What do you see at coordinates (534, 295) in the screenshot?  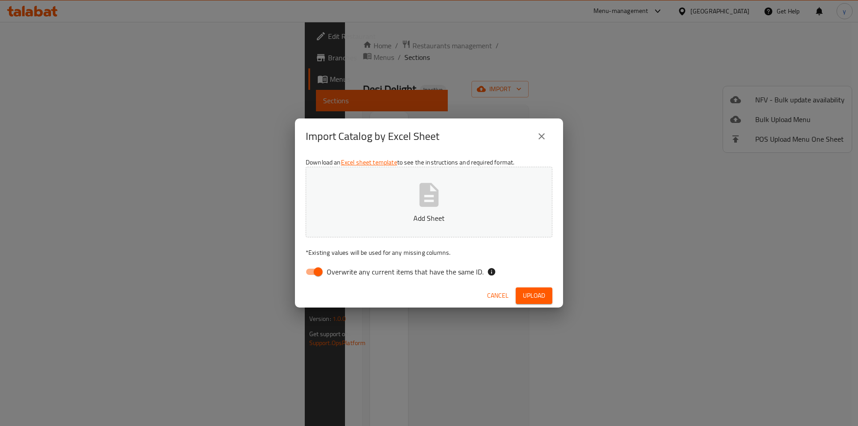 I see `button: Upload` at bounding box center [534, 295].